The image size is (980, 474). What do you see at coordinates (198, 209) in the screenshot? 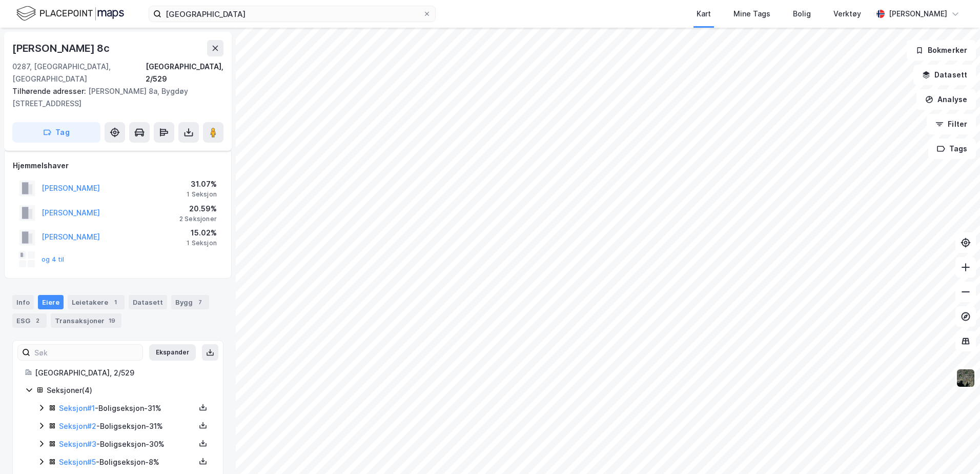
I see `div: 20.59%` at bounding box center [198, 209].